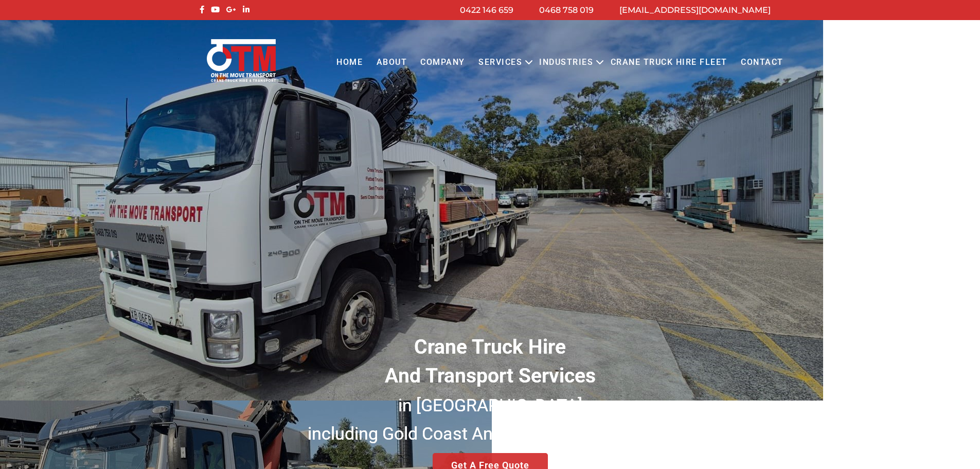 This screenshot has height=469, width=980. Describe the element at coordinates (669, 62) in the screenshot. I see `a: Crane Truck Hire Fleet` at that location.